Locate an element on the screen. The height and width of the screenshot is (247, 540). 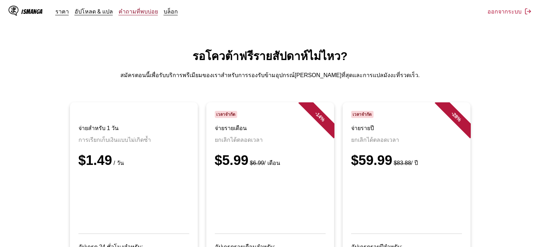
img: Sign out is located at coordinates (528, 11).